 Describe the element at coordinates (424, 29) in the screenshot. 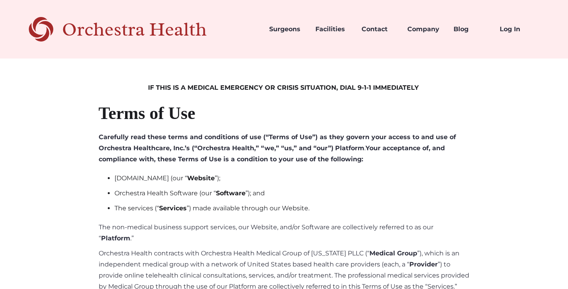

I see `a: Company` at that location.